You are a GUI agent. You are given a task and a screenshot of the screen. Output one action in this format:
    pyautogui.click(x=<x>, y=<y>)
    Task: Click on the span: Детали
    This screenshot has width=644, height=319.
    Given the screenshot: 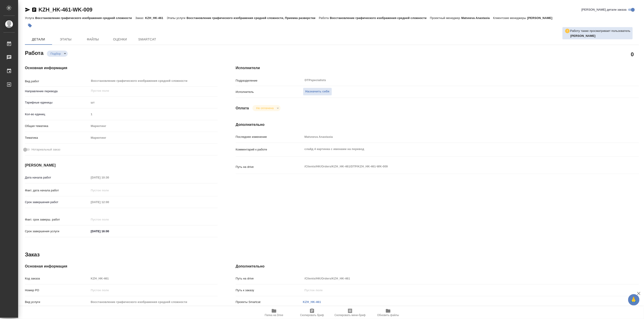 What is the action you would take?
    pyautogui.click(x=38, y=39)
    